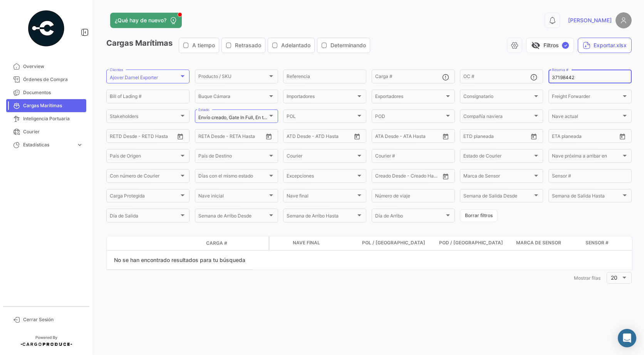 This screenshot has height=355, width=644. I want to click on span: Semana de Salida Hasta, so click(587, 197).